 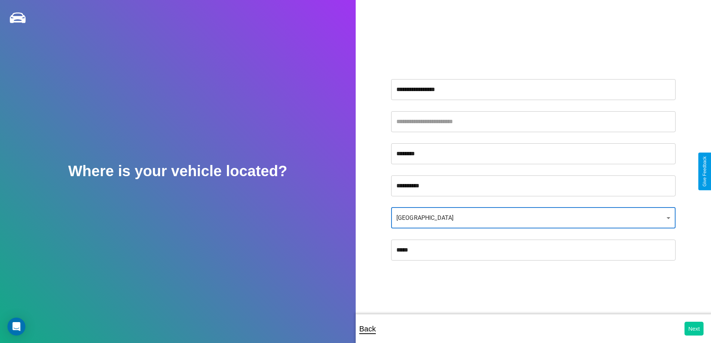 What do you see at coordinates (16, 327) in the screenshot?
I see `div: Open Intercom Messenger` at bounding box center [16, 327].